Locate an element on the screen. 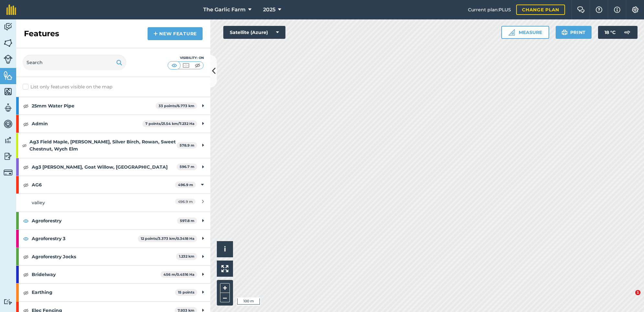 Image resolution: width=644 pixels, height=312 pixels. strong: 597.8 m is located at coordinates (187, 221).